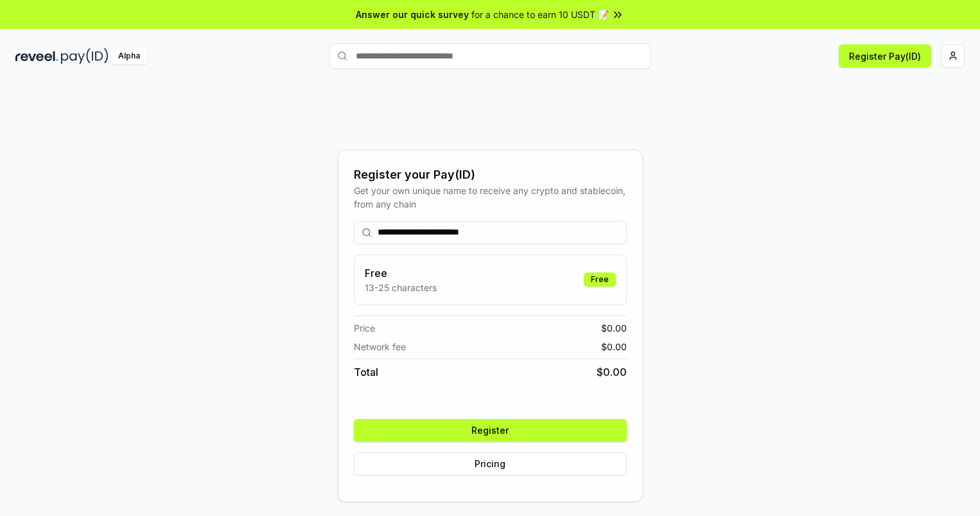  I want to click on img: reveel_dark, so click(36, 56).